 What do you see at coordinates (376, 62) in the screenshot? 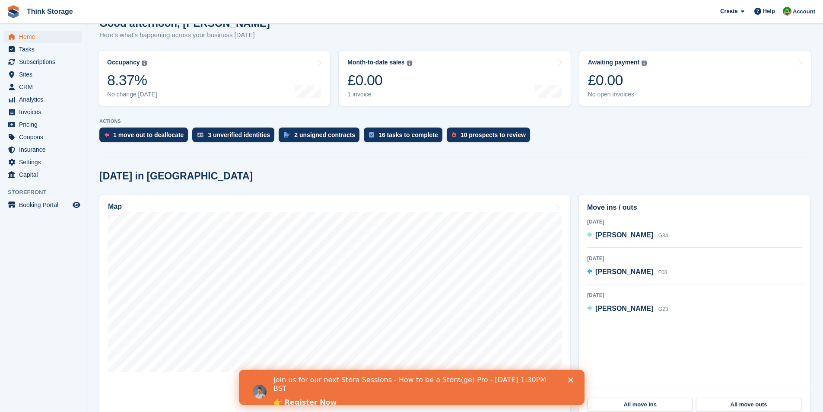
I see `div: Month-to-date sales` at bounding box center [376, 62].